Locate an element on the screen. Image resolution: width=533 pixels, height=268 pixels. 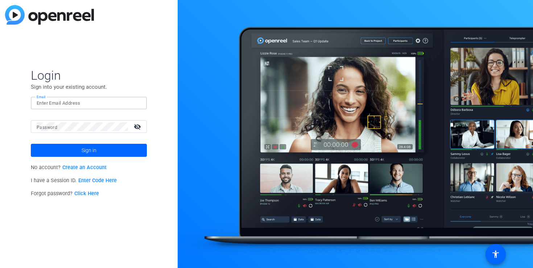
p: Sign into your existing account. is located at coordinates (89, 87).